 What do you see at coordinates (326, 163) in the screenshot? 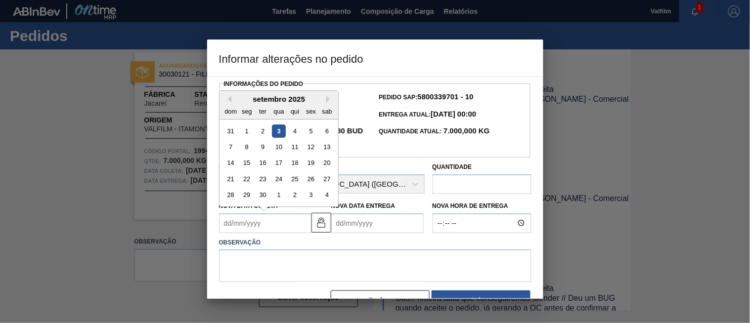
I see `div: Choose sábado, 20 de setembro de 2025` at bounding box center [326, 163].